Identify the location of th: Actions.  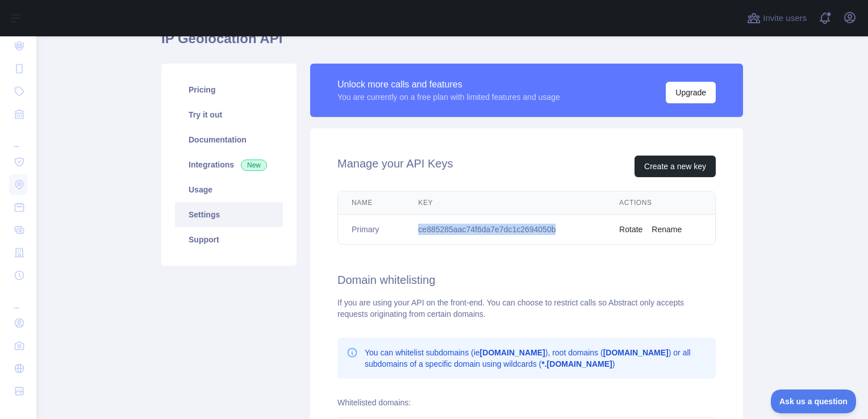
(661, 203).